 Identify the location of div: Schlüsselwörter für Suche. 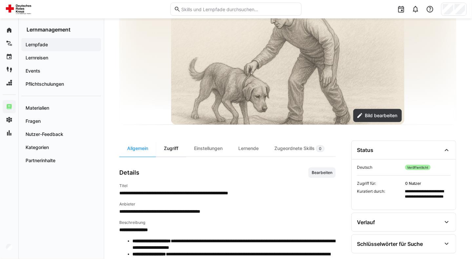
(390, 244).